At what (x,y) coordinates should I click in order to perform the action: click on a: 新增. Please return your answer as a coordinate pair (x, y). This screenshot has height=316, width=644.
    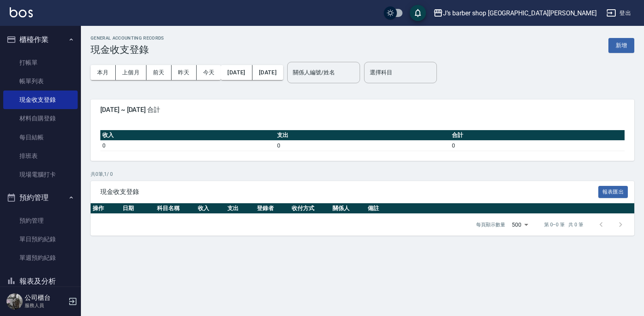
    Looking at the image, I should click on (621, 45).